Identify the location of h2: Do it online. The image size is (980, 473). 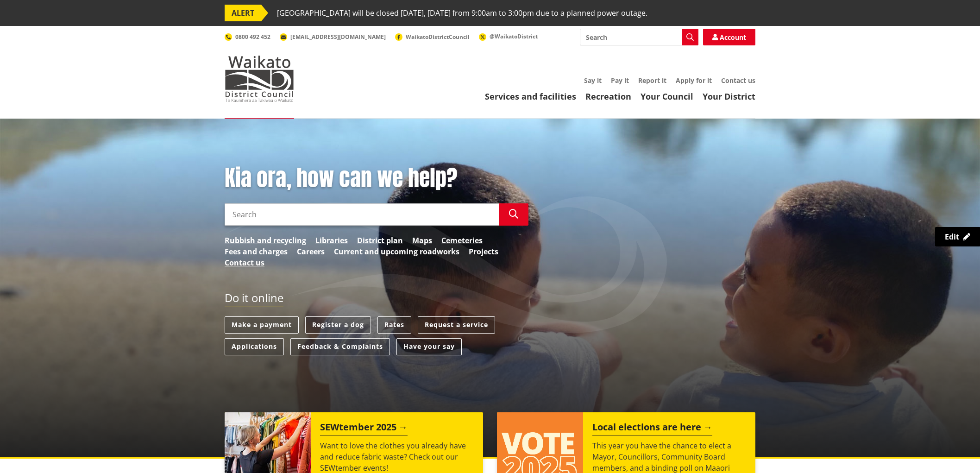
(254, 299).